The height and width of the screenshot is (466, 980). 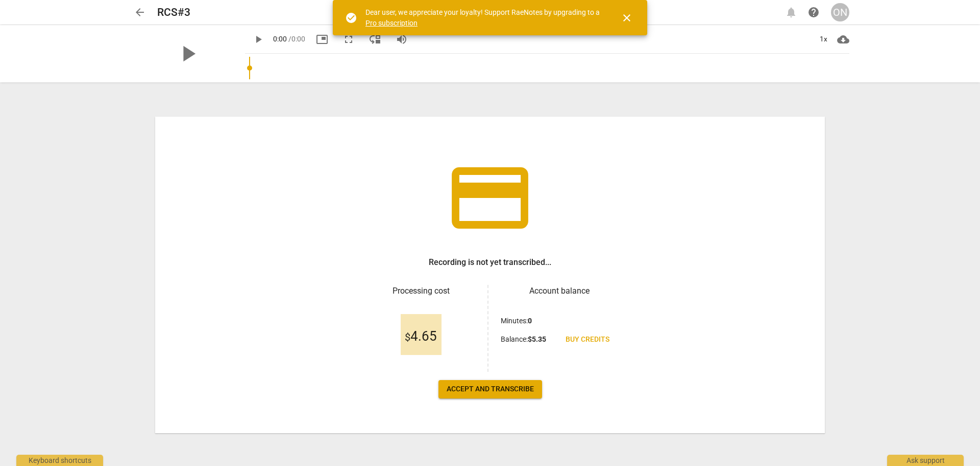 What do you see at coordinates (490, 389) in the screenshot?
I see `button: Accept and transcribe` at bounding box center [490, 389].